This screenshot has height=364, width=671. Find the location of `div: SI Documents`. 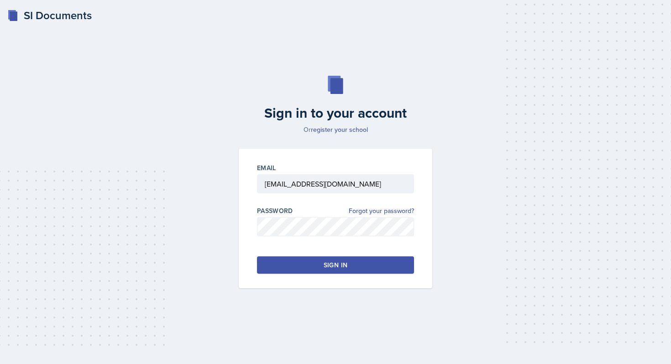

div: SI Documents is located at coordinates (49, 16).